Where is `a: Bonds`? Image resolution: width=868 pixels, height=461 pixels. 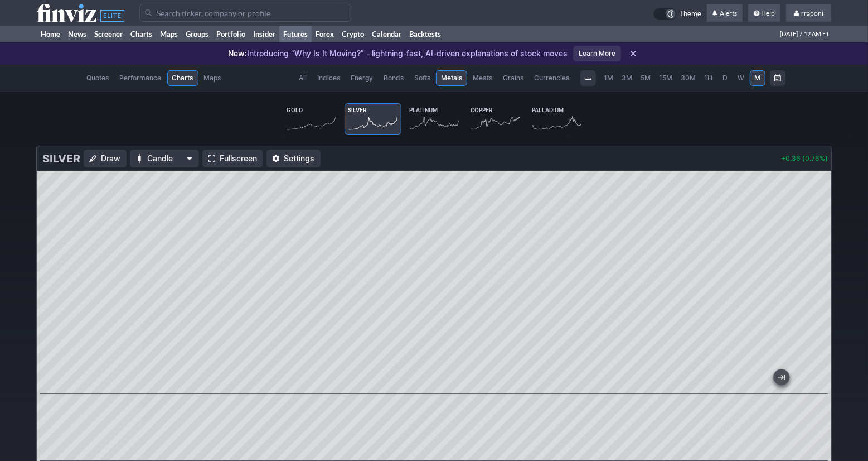
a: Bonds is located at coordinates (393, 78).